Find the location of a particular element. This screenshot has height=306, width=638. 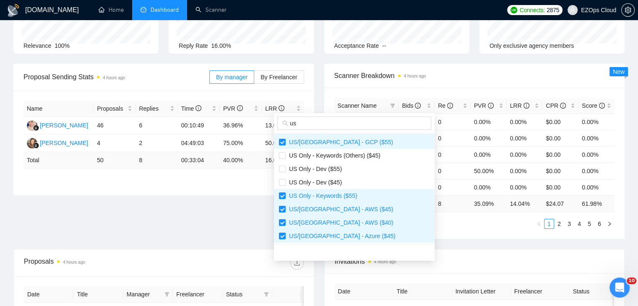

td: $ 24.07 is located at coordinates (560, 203).